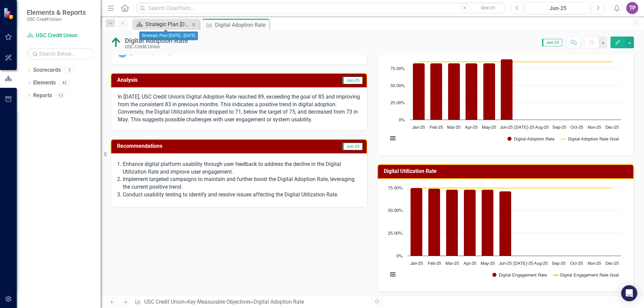  Describe the element at coordinates (56, 13) in the screenshot. I see `span: Elements & Reports` at that location.